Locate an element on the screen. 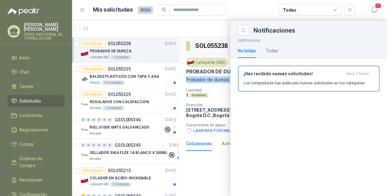 The width and height of the screenshot is (387, 196). a: Cotizar is located at coordinates (36, 144).